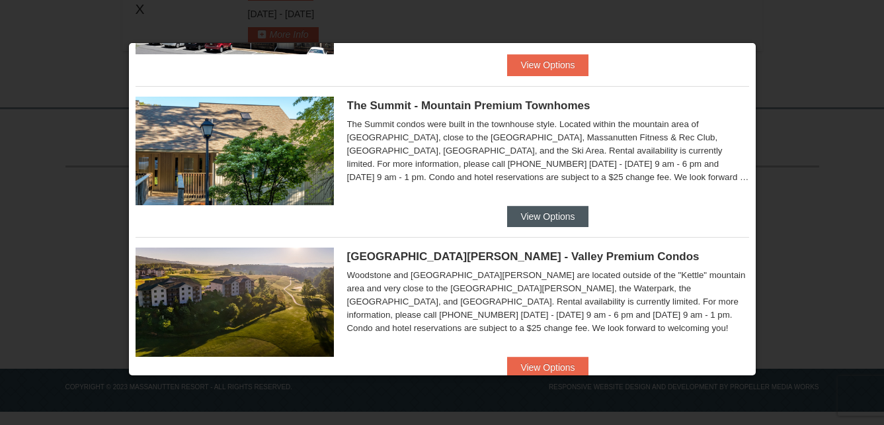 Image resolution: width=884 pixels, height=425 pixels. Describe the element at coordinates (469, 105) in the screenshot. I see `span: The Summit - Mountain Premium Townhomes` at that location.